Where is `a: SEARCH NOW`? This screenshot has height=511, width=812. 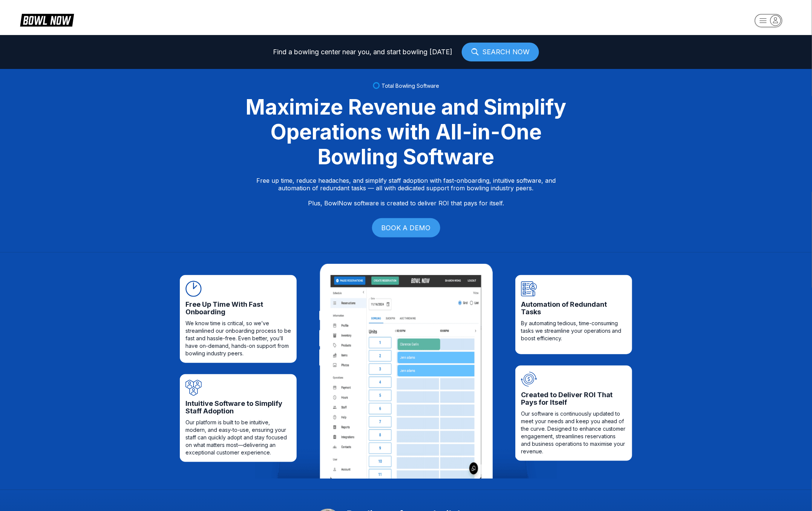 a: SEARCH NOW is located at coordinates (500, 52).